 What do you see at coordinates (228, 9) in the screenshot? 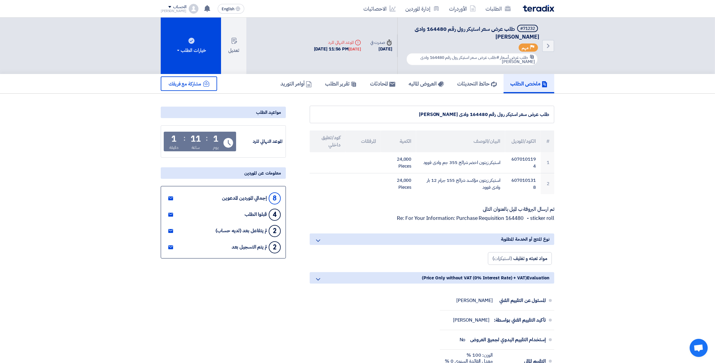
I see `span: English` at bounding box center [228, 9].